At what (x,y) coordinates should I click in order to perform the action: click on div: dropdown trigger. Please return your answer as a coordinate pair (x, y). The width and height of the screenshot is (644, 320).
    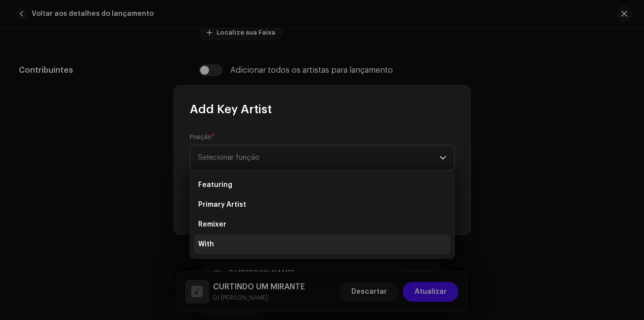
    Looking at the image, I should click on (443, 158).